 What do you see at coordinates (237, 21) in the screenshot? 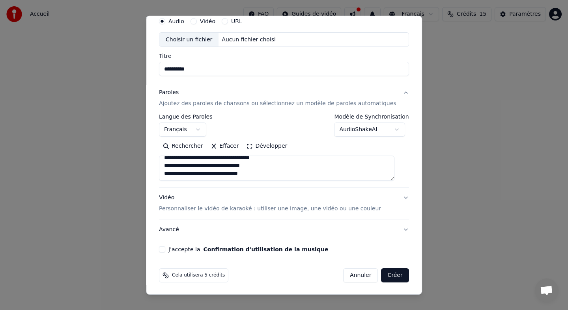
I see `label: URL` at bounding box center [237, 21].